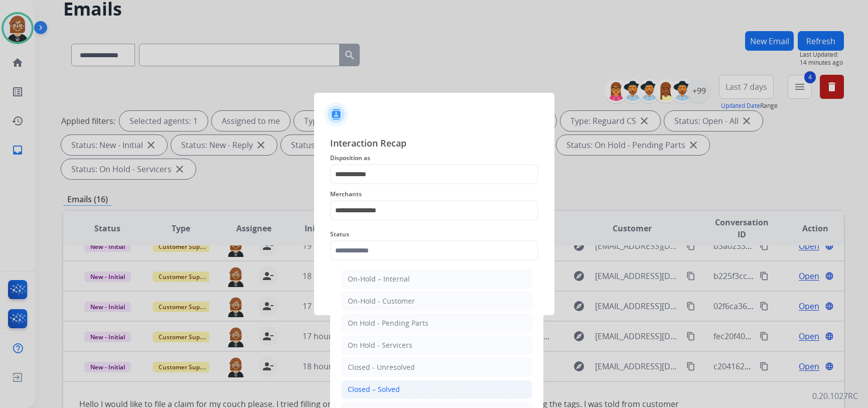 The width and height of the screenshot is (868, 408). Describe the element at coordinates (434, 235) in the screenshot. I see `span: Status` at that location.